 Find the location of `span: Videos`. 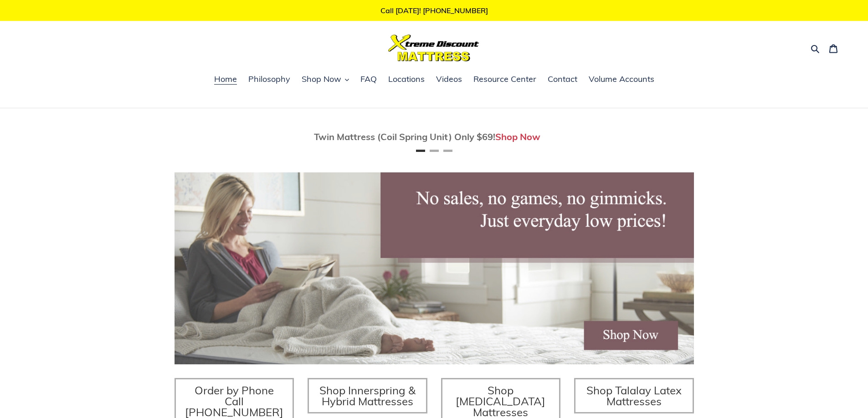

span: Videos is located at coordinates (449, 80).